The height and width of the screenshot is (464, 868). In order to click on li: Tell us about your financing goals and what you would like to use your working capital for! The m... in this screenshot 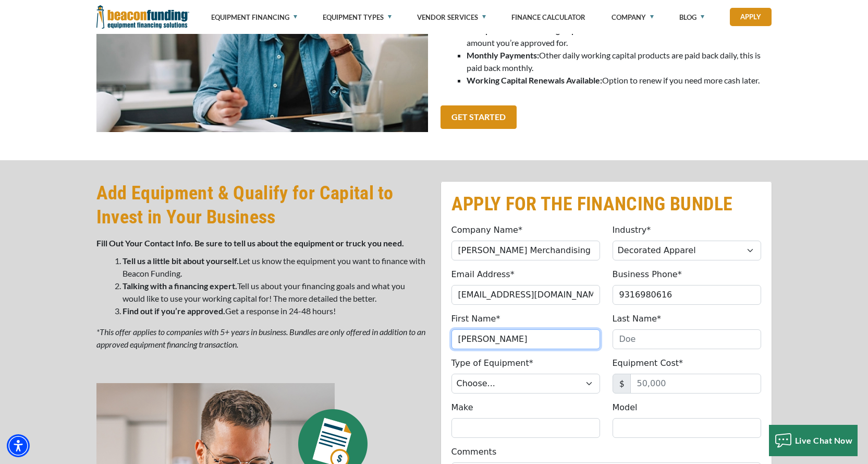, I will do `click(275, 292)`.